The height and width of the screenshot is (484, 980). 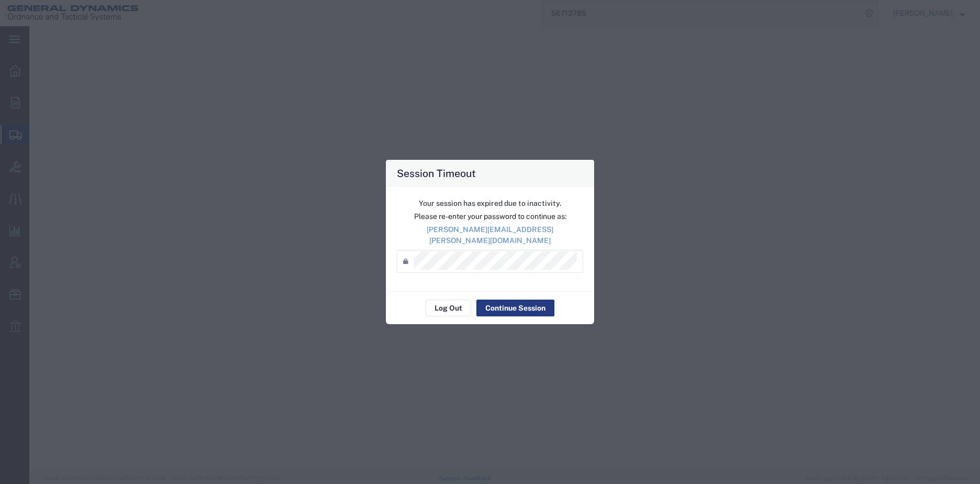 I want to click on p: Your session has expired due to inactivity., so click(x=490, y=203).